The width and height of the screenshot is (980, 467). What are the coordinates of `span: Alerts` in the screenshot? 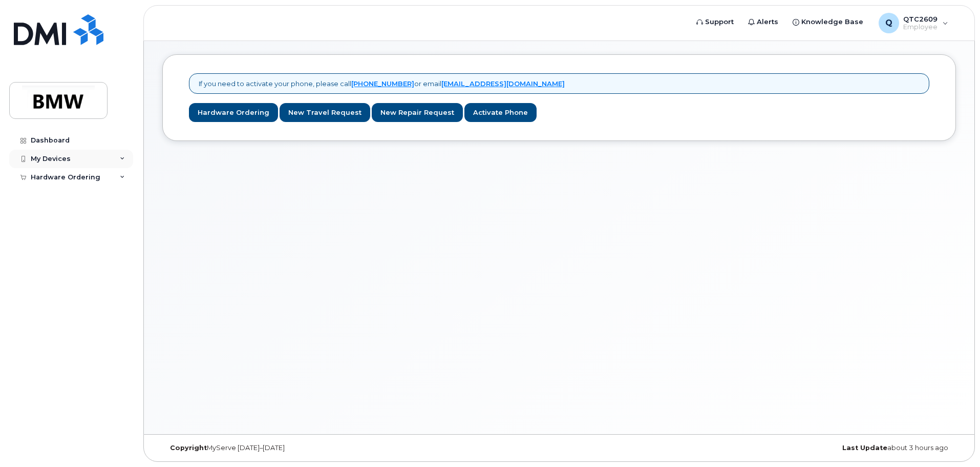 It's located at (768, 22).